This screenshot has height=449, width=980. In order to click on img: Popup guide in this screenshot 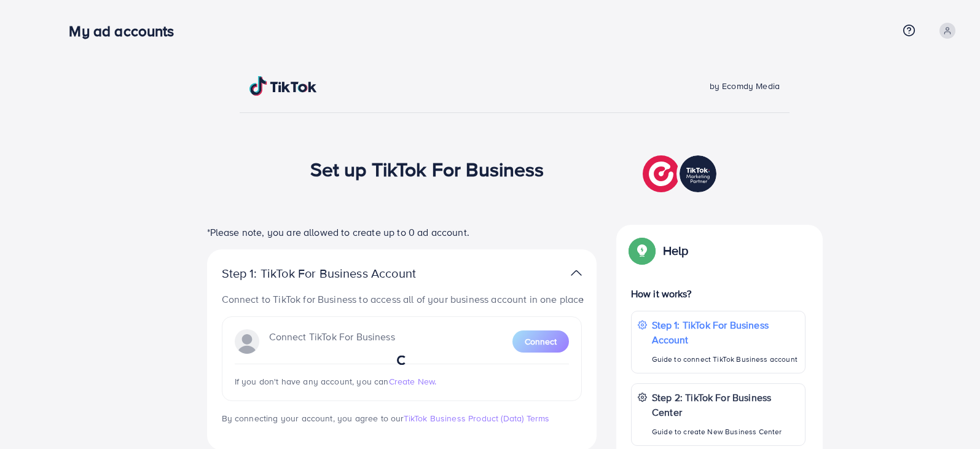, I will do `click(642, 251)`.